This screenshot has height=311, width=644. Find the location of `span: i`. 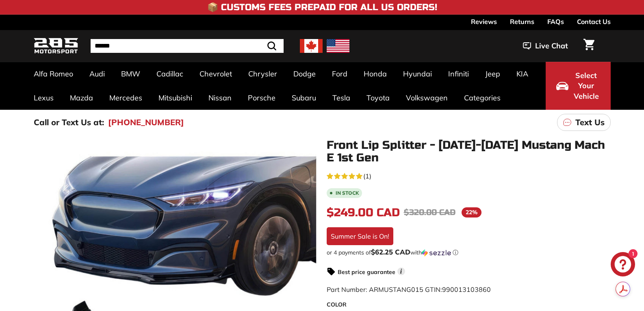

span: i is located at coordinates (401, 272).